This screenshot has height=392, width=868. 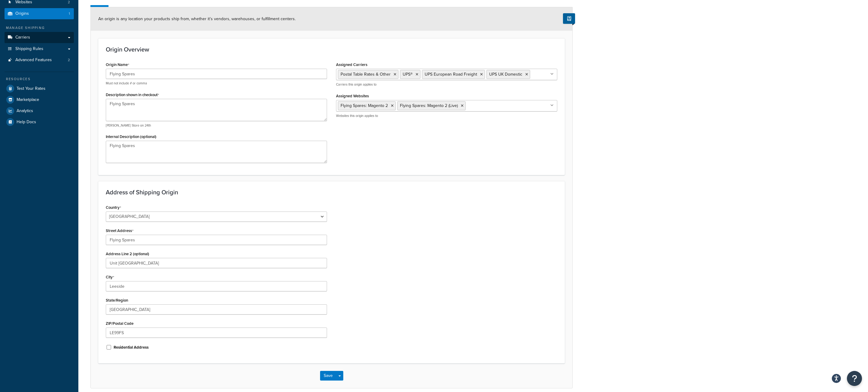 What do you see at coordinates (120, 230) in the screenshot?
I see `label: Street Address` at bounding box center [120, 230].